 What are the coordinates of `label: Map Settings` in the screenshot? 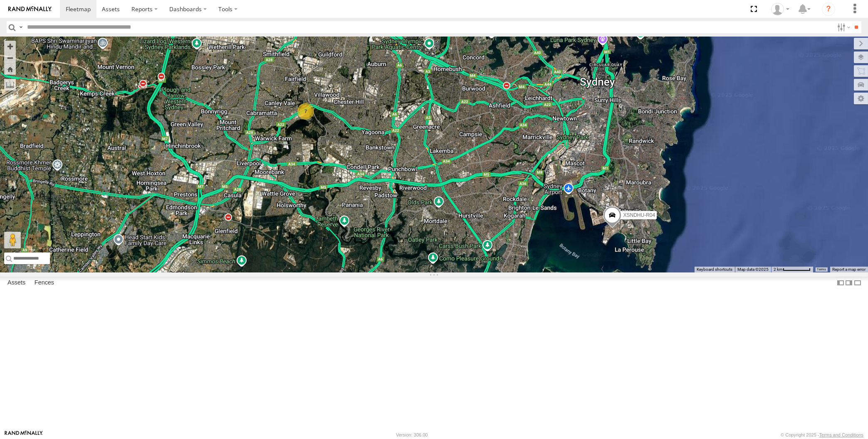 It's located at (861, 98).